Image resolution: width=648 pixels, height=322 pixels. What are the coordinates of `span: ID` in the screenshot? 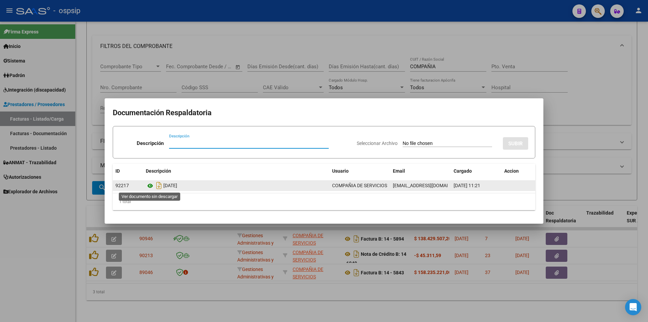 It's located at (118, 171).